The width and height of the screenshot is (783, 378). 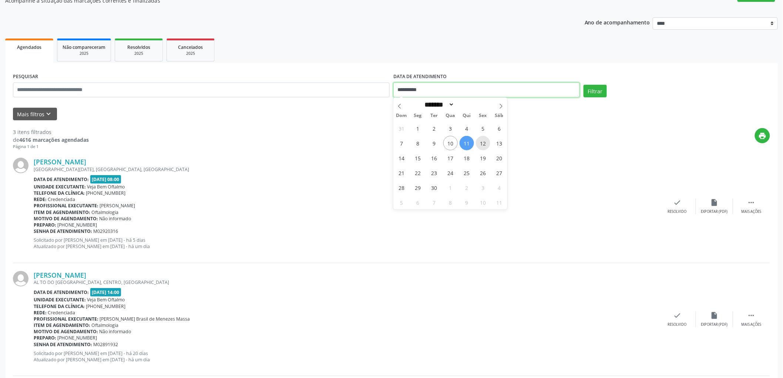 What do you see at coordinates (434, 187) in the screenshot?
I see `span: Setembro 30, 2025` at bounding box center [434, 187].